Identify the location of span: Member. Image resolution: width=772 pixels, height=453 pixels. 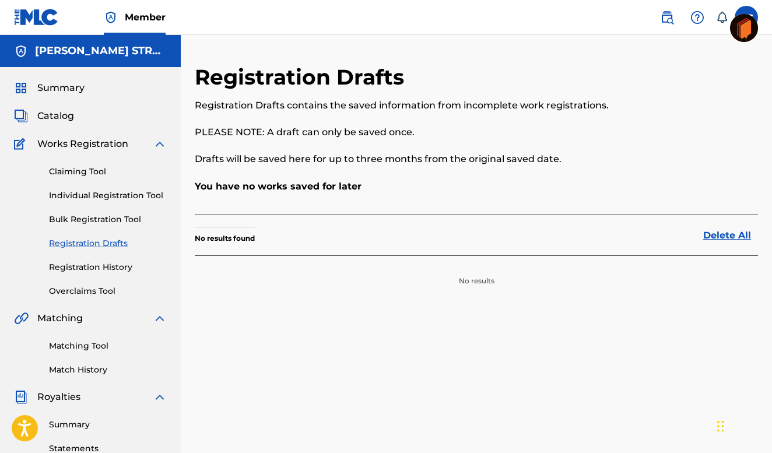
(145, 17).